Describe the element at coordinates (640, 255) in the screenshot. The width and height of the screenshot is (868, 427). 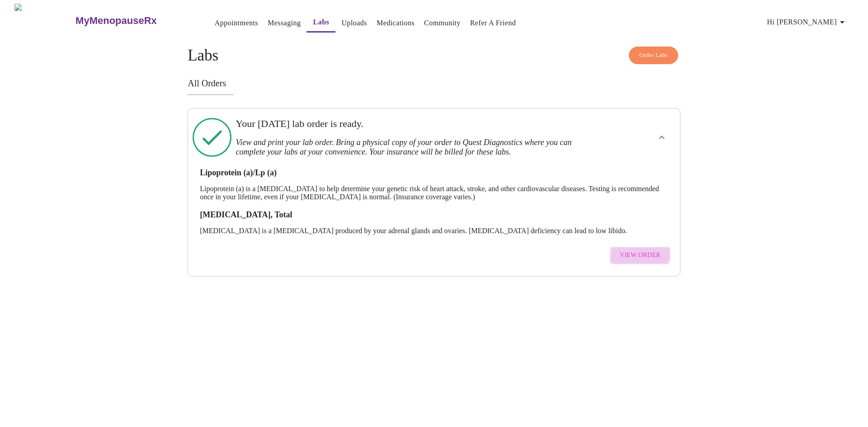
I see `a: View Order` at that location.